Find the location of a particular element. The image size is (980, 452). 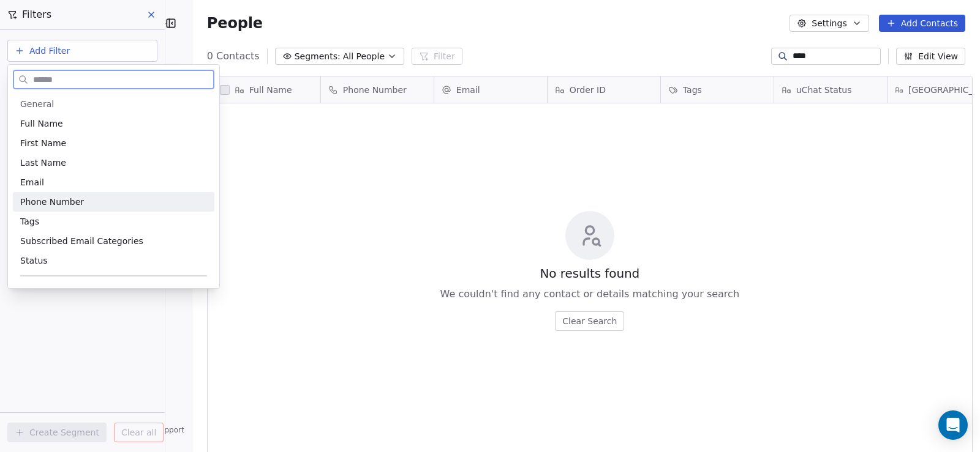

span: Last Name is located at coordinates (43, 162).